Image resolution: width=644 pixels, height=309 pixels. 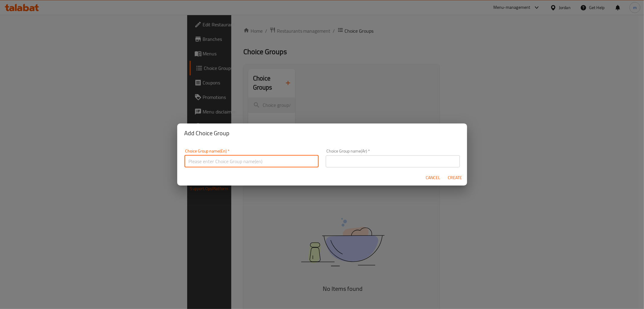 What do you see at coordinates (322, 133) in the screenshot?
I see `h2: Add Choice Group` at bounding box center [322, 133].